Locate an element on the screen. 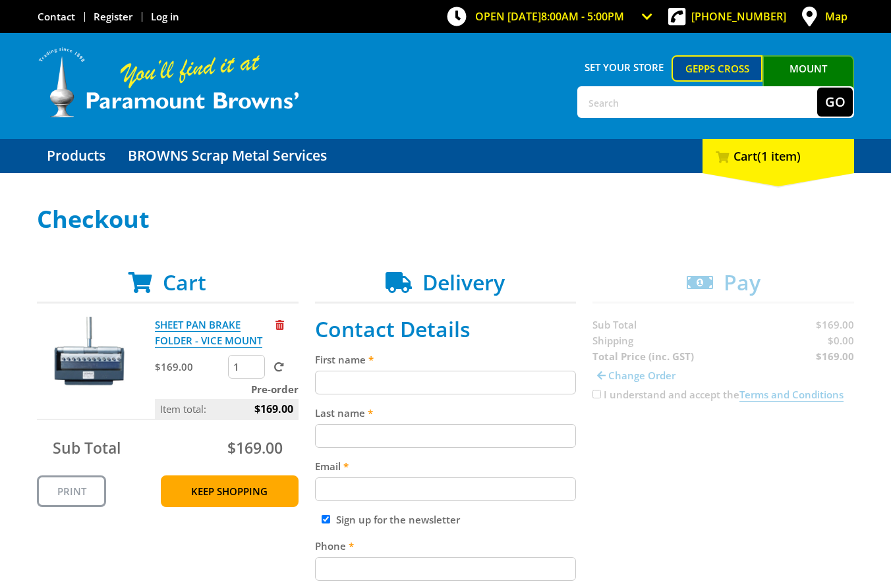 The width and height of the screenshot is (891, 588). img: Paramount Browns' is located at coordinates (168, 82).